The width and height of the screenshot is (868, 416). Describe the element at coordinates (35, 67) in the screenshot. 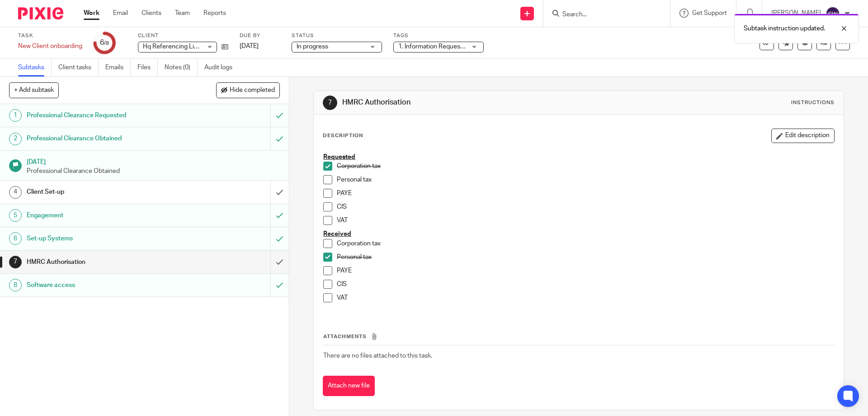

I see `a: Subtasks` at that location.